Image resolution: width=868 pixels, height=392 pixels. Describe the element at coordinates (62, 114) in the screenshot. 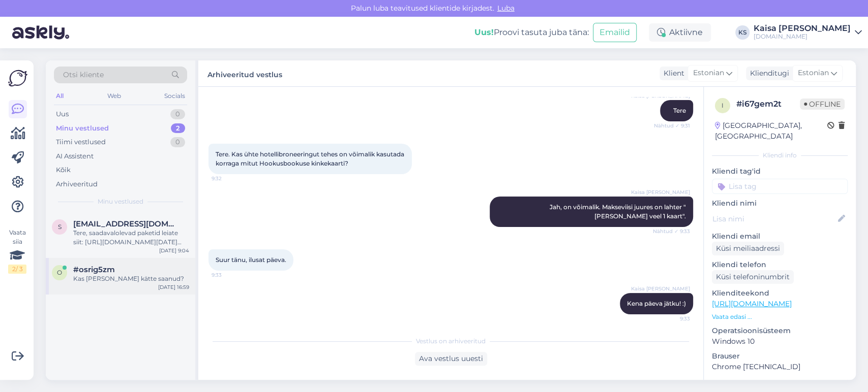

I see `div: Uus` at that location.